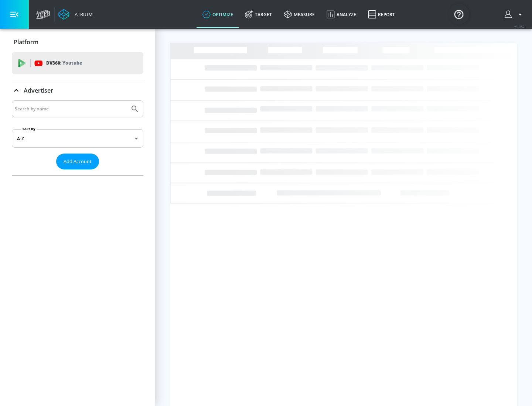 Image resolution: width=532 pixels, height=406 pixels. Describe the element at coordinates (520, 26) in the screenshot. I see `span: v 4.19.0` at that location.